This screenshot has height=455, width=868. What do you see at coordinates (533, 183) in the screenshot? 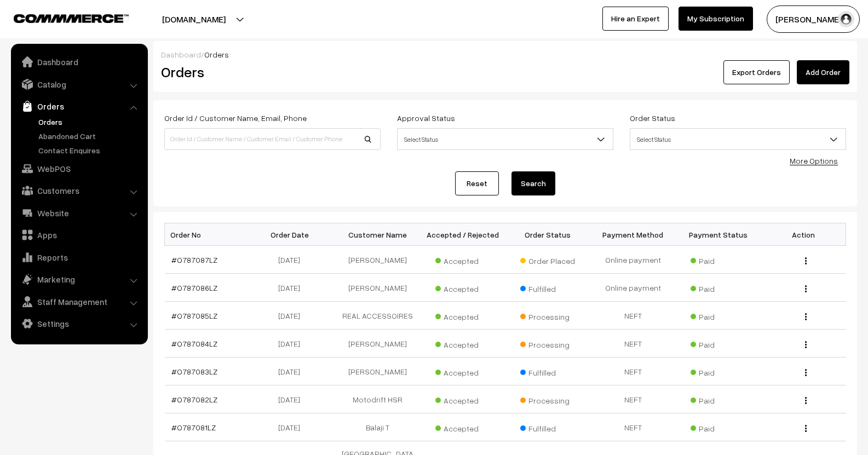
I see `button: Search` at bounding box center [533, 183].